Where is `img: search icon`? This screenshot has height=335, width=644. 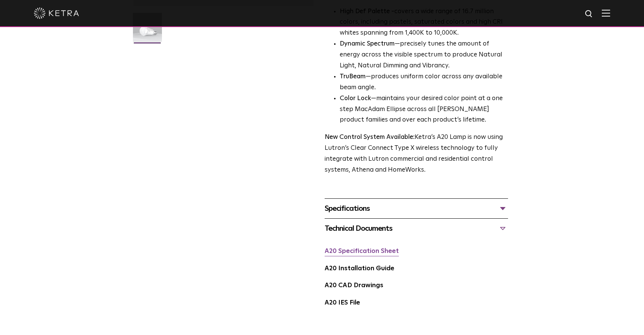 img: search icon is located at coordinates (589, 14).